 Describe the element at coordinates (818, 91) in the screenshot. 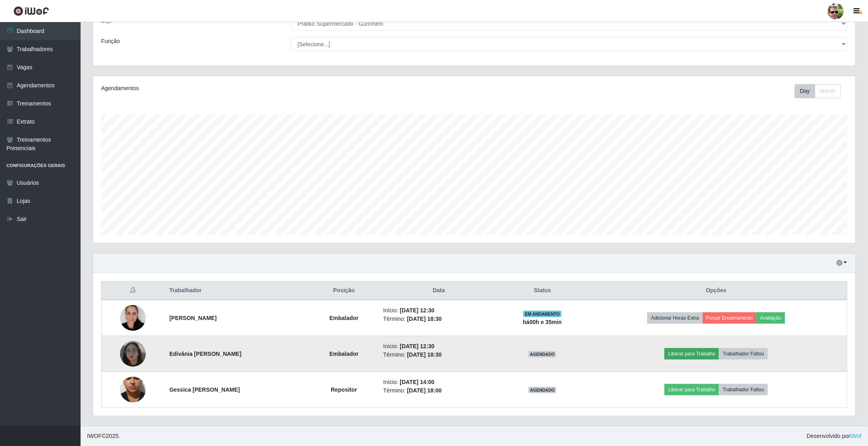

I see `div: First group` at that location.